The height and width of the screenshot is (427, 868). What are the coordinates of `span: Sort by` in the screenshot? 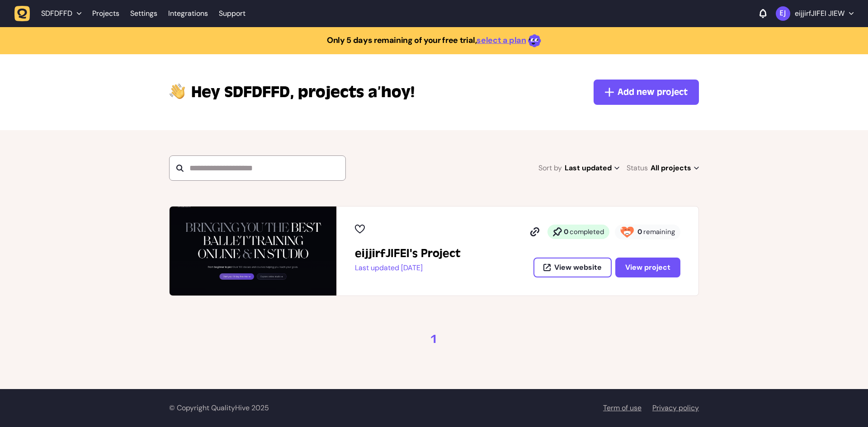 It's located at (550, 168).